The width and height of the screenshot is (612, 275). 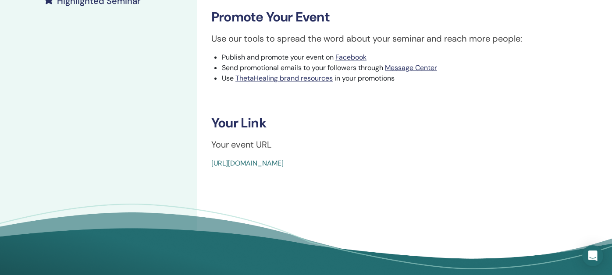 I want to click on h3: Your Link, so click(x=401, y=123).